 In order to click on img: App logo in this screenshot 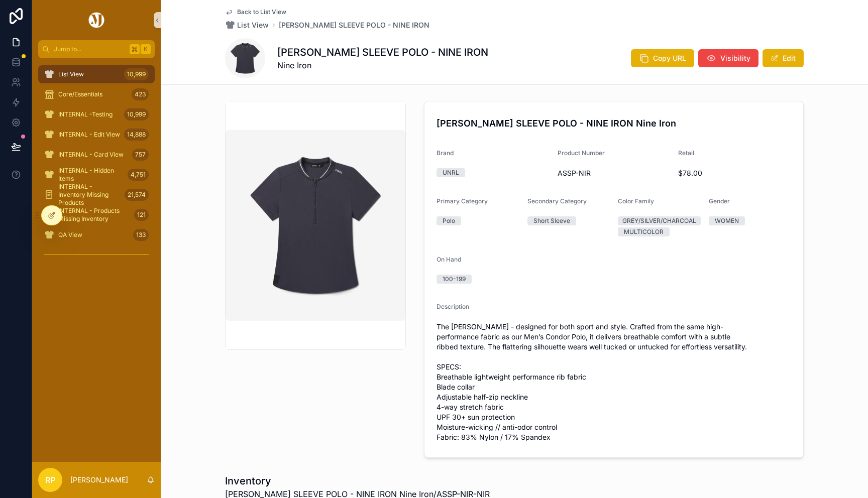, I will do `click(96, 20)`.